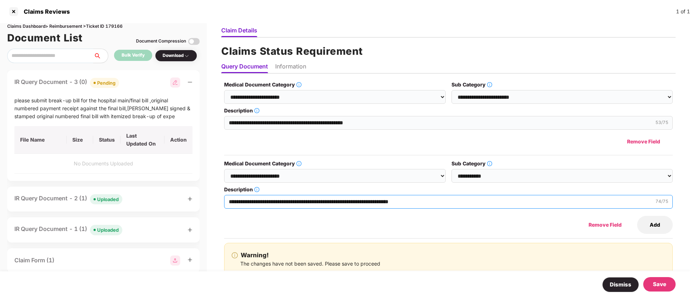 The width and height of the screenshot is (690, 298). I want to click on div: 1 of 1, so click(683, 12).